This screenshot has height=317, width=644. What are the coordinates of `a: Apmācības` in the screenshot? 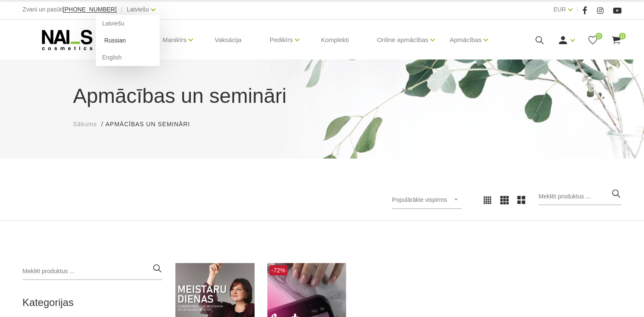 It's located at (465, 40).